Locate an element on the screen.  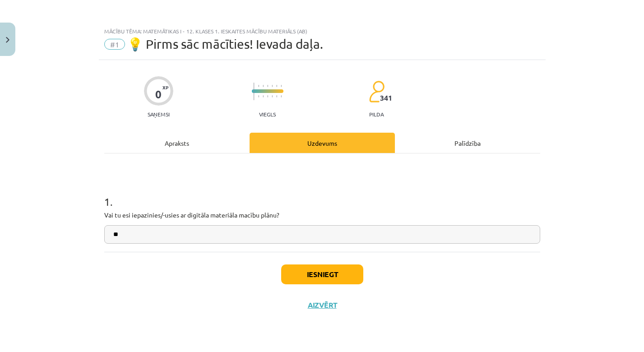
p: Saņemsi is located at coordinates (158, 114).